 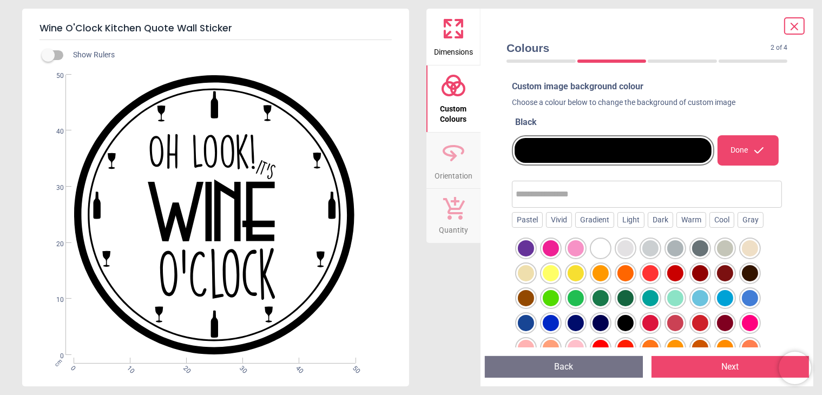 I want to click on div: Cool, so click(x=722, y=220).